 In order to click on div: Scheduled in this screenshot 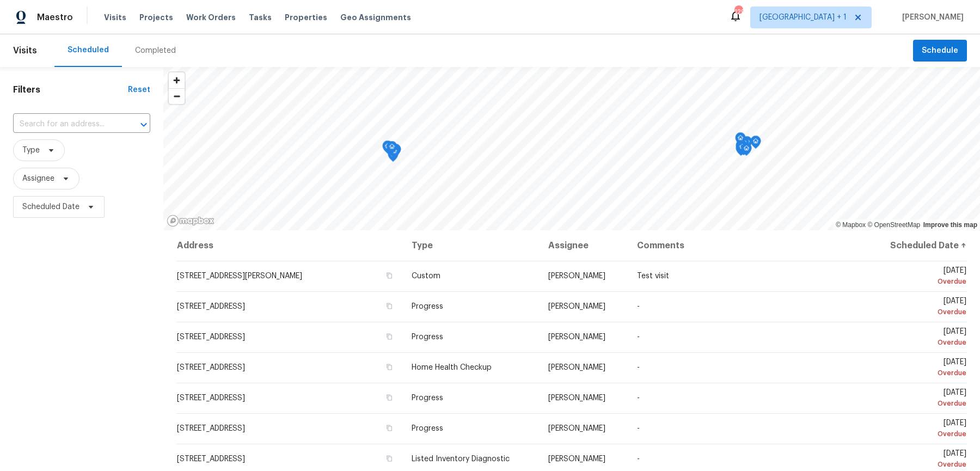, I will do `click(88, 50)`.